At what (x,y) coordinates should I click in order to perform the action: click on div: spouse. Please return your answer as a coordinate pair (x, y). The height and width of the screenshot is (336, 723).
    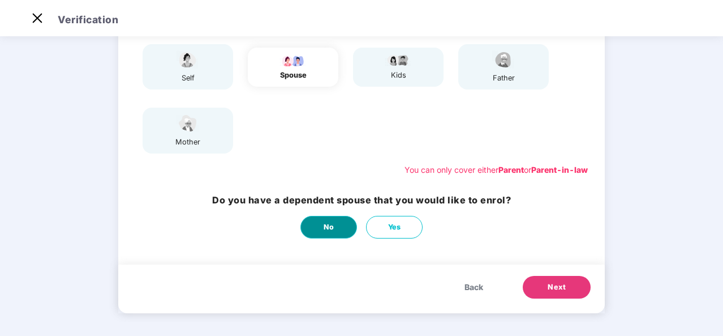
    Looking at the image, I should click on (293, 75).